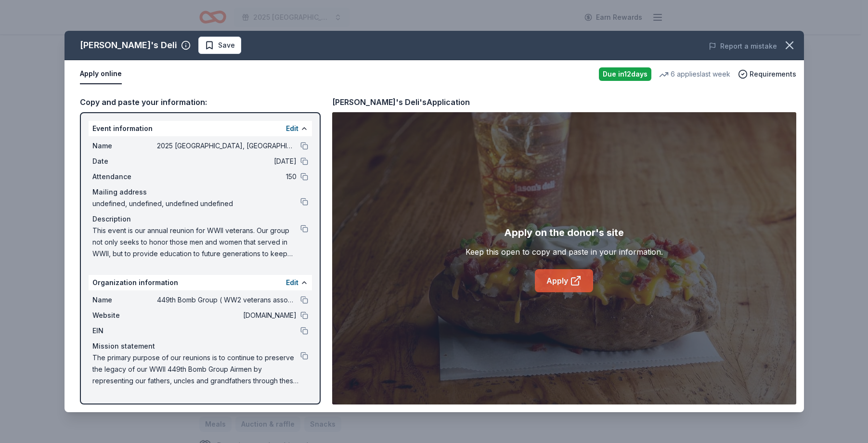 The image size is (868, 443). What do you see at coordinates (197, 204) in the screenshot?
I see `span: undefined, undefined, undefined undefined` at bounding box center [197, 204].